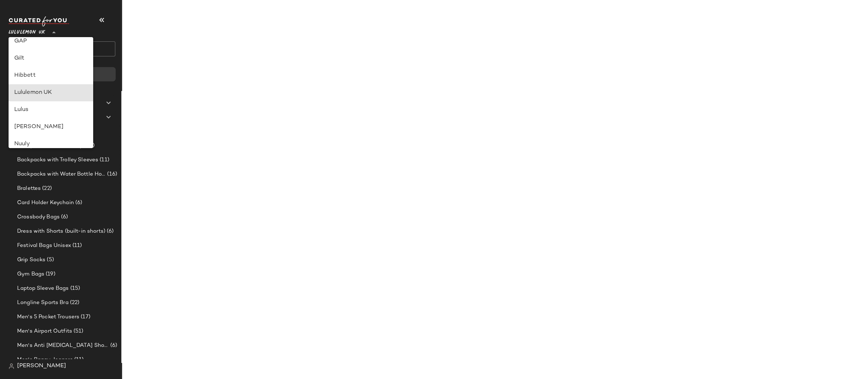  What do you see at coordinates (51, 92) in the screenshot?
I see `div: undefined-list` at bounding box center [51, 92].